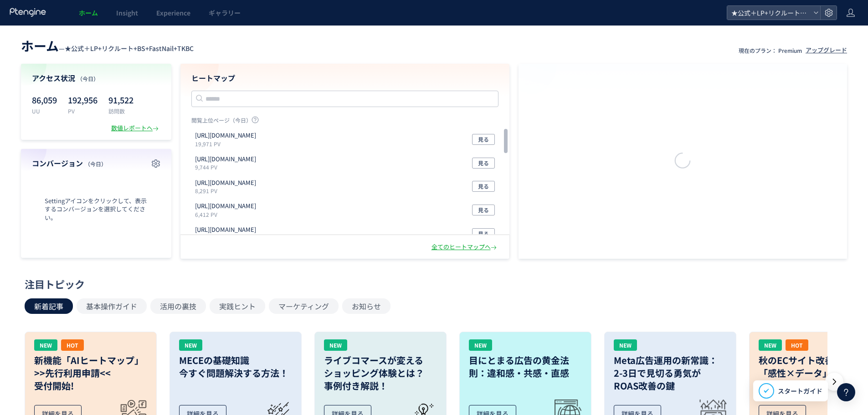 The image size is (868, 415). What do you see at coordinates (120, 100) in the screenshot?
I see `p: 91,522` at bounding box center [120, 100].